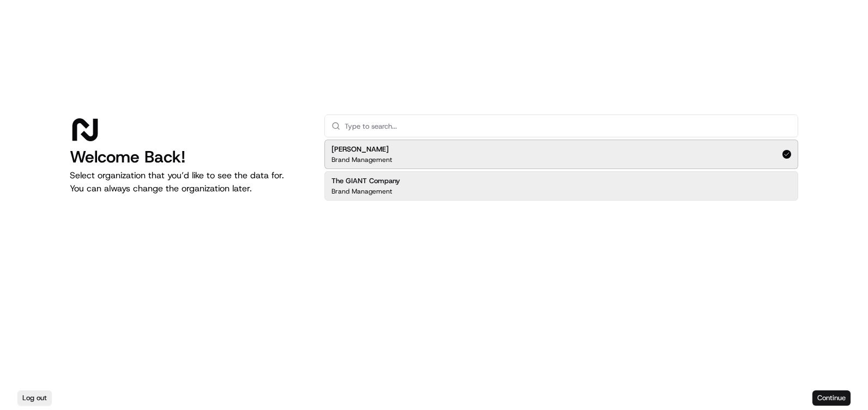 The image size is (868, 410). What do you see at coordinates (567, 126) in the screenshot?
I see `input: Type to search...` at bounding box center [567, 126].